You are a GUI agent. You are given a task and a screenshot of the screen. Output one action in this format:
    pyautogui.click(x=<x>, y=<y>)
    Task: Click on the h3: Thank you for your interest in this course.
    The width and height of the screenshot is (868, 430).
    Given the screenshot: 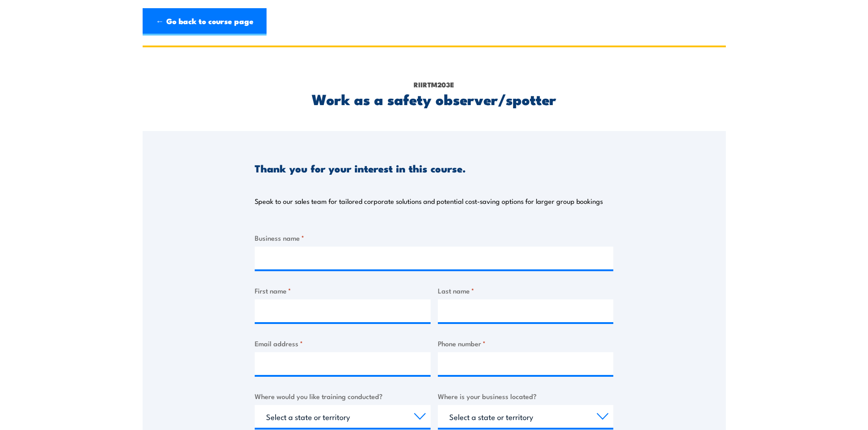 What is the action you would take?
    pyautogui.click(x=360, y=168)
    